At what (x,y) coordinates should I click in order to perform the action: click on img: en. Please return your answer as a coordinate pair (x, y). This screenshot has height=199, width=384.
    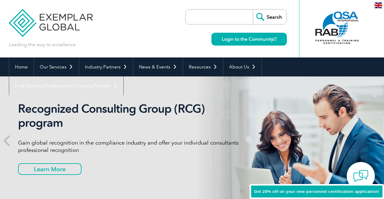
    Looking at the image, I should click on (378, 5).